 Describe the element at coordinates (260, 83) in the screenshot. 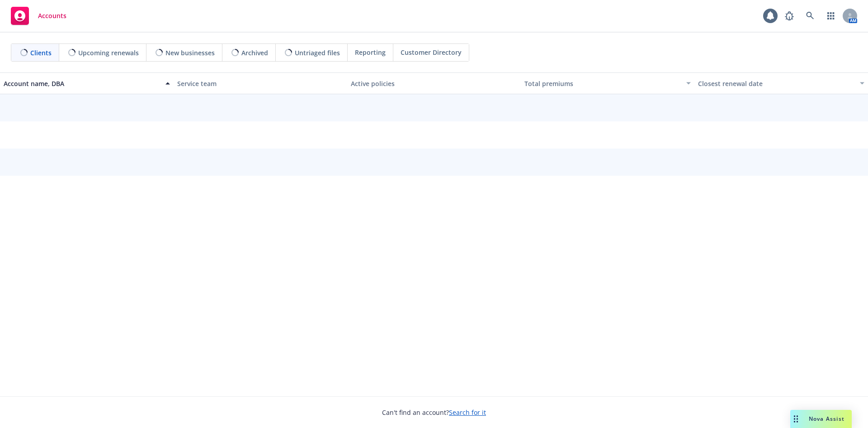

I see `button: Service team` at that location.